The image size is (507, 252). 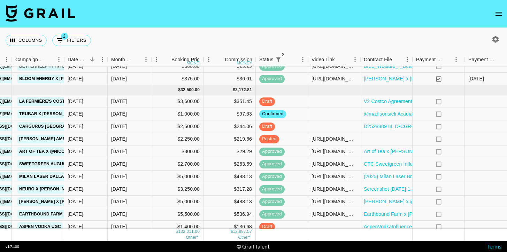 I want to click on div: Contract File, so click(x=387, y=60).